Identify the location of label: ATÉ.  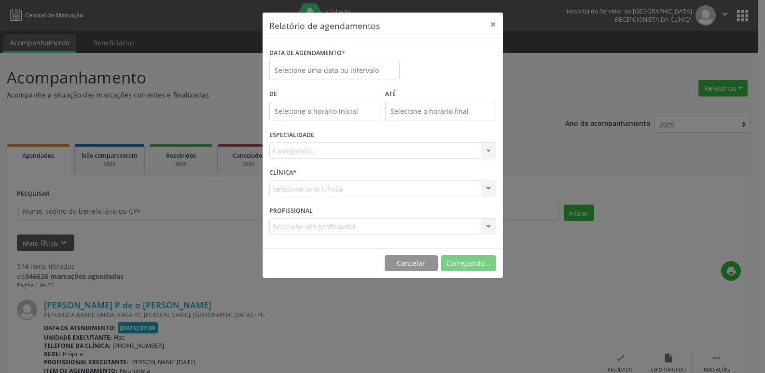
(441, 94).